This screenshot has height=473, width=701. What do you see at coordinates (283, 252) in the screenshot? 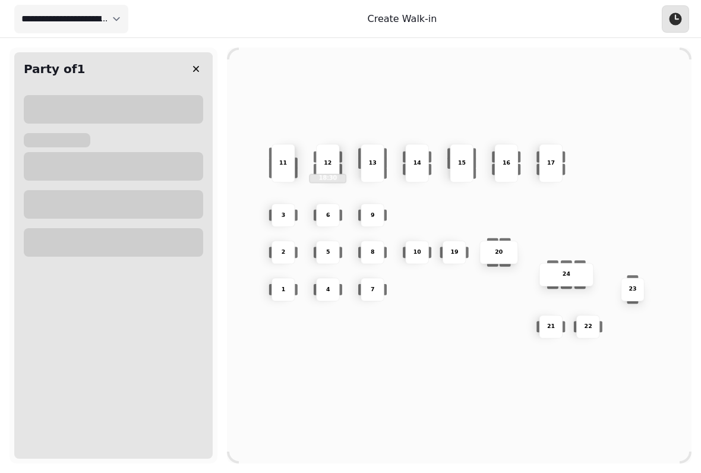
I see `p: 2` at bounding box center [283, 252].